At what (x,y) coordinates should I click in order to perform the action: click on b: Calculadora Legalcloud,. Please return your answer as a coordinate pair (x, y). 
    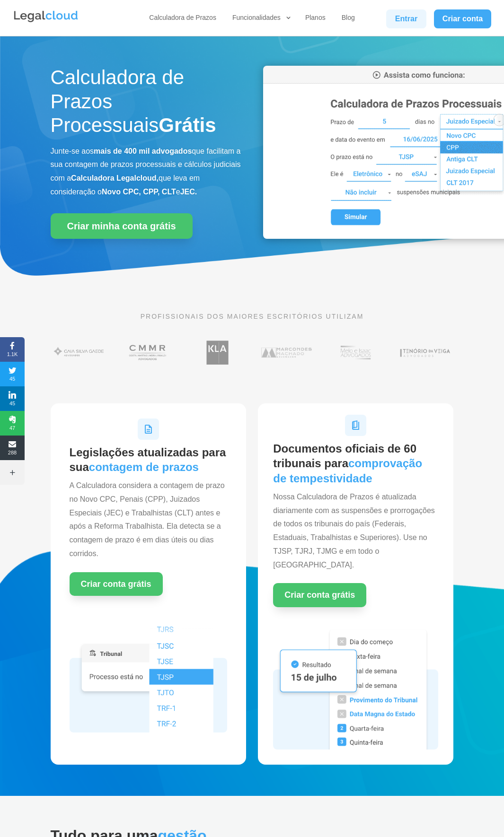
    Looking at the image, I should click on (115, 178).